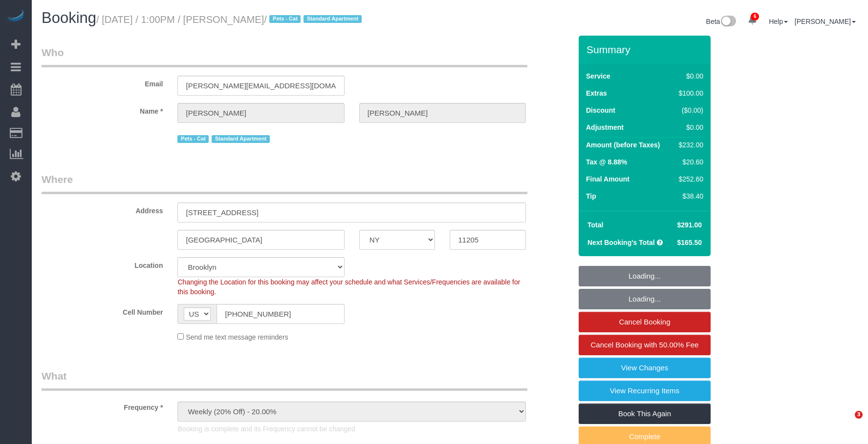 The width and height of the screenshot is (868, 444). I want to click on div: $252.60, so click(689, 179).